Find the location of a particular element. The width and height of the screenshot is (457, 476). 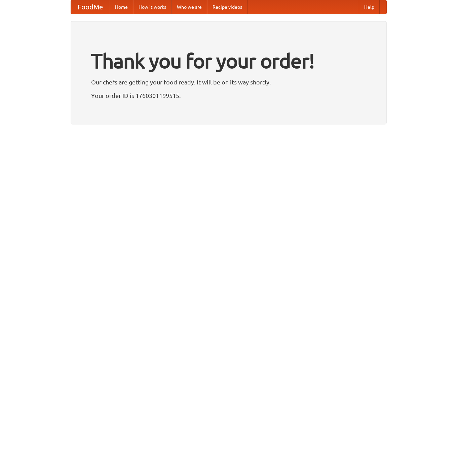

a: FoodMe is located at coordinates (90, 7).